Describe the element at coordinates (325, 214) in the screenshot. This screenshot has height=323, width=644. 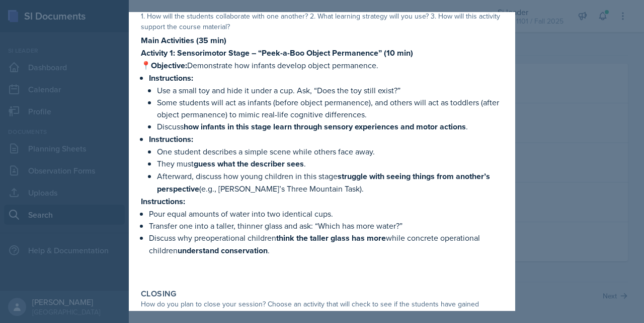
I see `p: Pour equal amounts of water into two identical cups.` at that location.